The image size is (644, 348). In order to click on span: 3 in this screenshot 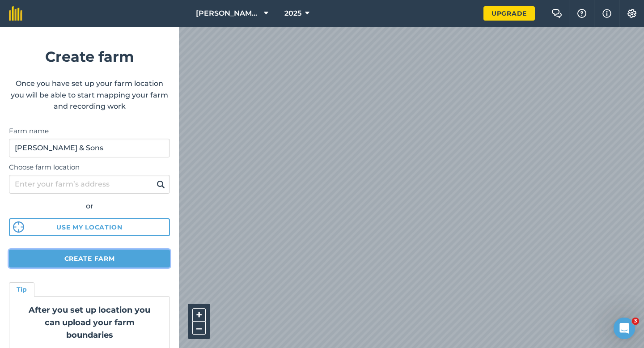, I will do `click(636, 322)`.